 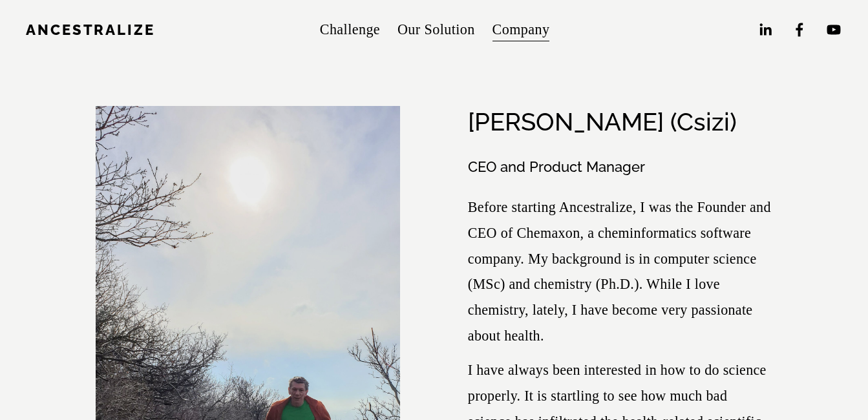 I want to click on a: LinkedIn, so click(x=765, y=30).